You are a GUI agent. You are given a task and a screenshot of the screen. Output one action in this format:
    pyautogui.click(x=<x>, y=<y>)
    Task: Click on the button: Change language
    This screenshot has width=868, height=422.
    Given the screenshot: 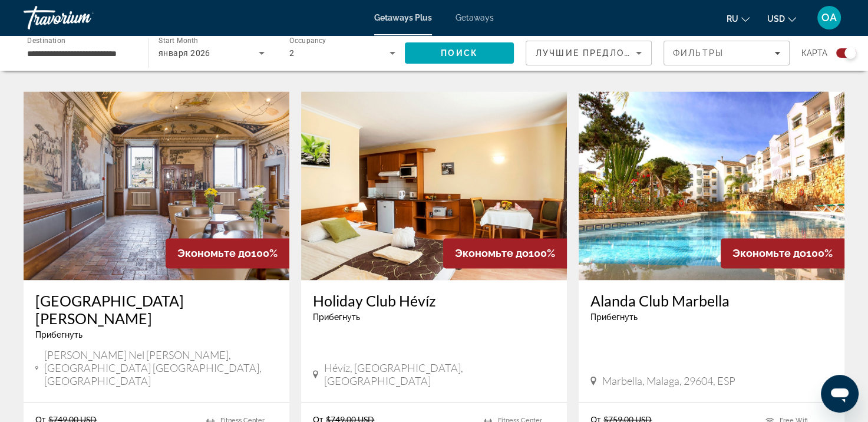 What is the action you would take?
    pyautogui.click(x=738, y=19)
    